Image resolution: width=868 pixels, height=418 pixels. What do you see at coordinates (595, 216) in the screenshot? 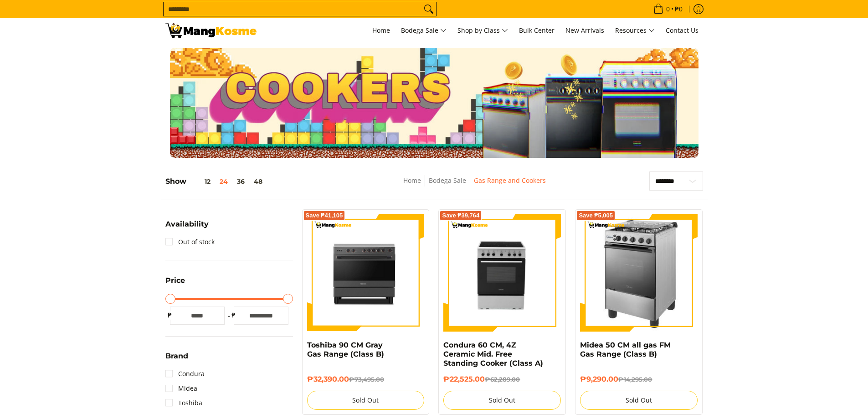
I see `span: Save ₱5,005` at bounding box center [595, 216].